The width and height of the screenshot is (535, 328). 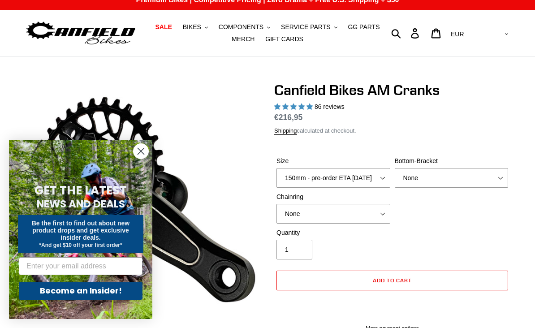 What do you see at coordinates (81, 33) in the screenshot?
I see `img: Canfield Bikes` at bounding box center [81, 33].